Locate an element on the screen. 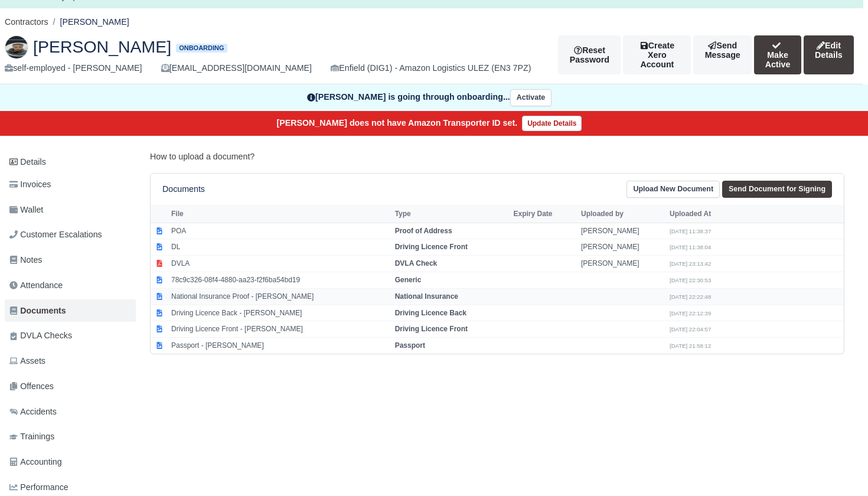 The height and width of the screenshot is (496, 868). span: Attendance is located at coordinates (36, 285).